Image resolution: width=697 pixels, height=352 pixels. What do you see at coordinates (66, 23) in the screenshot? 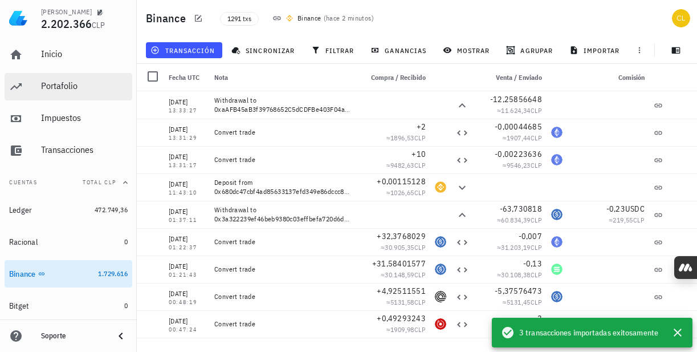
I see `span: 2.202.366` at bounding box center [66, 23].